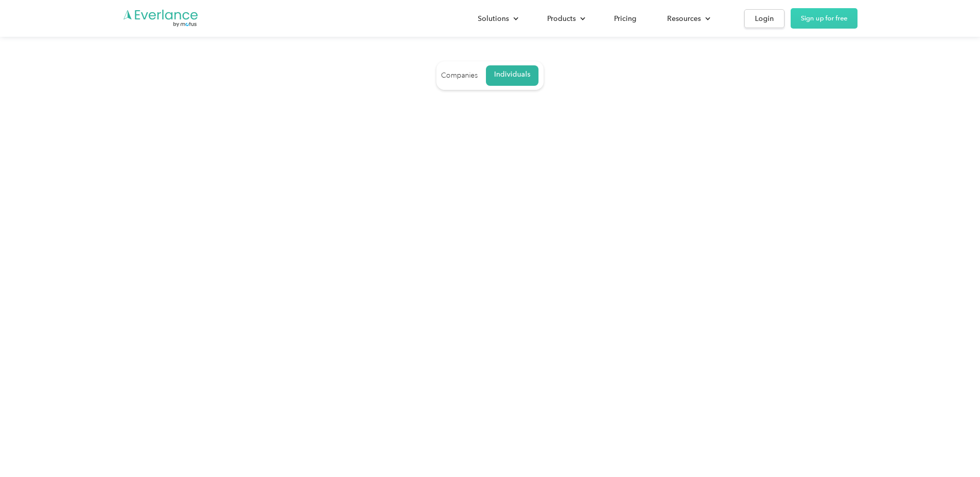 This screenshot has height=477, width=980. What do you see at coordinates (460, 76) in the screenshot?
I see `div: Companies` at bounding box center [460, 76].